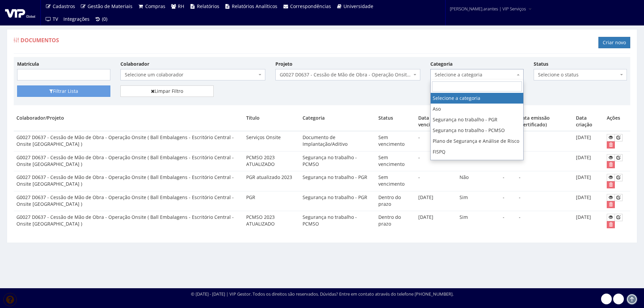 The image size is (644, 308). Describe the element at coordinates (477, 98) in the screenshot. I see `li: Selecione a categoria` at that location.